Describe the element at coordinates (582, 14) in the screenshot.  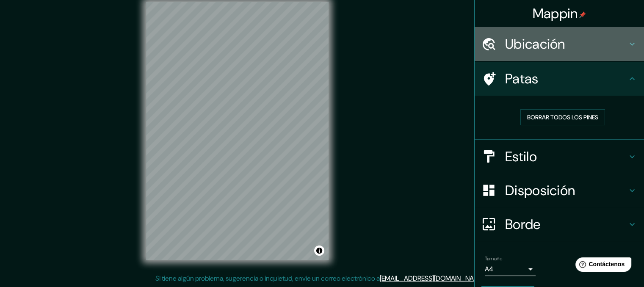
I see `img: pin-icon.png` at that location.